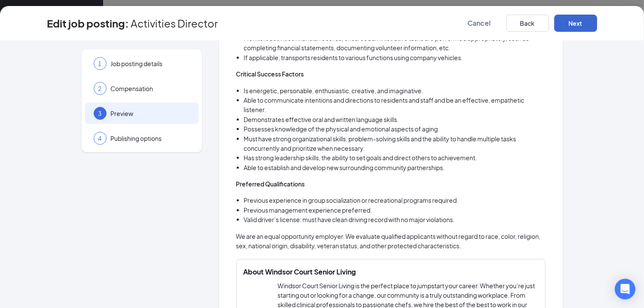 The image size is (644, 308). Describe the element at coordinates (576, 23) in the screenshot. I see `button: Next` at that location.